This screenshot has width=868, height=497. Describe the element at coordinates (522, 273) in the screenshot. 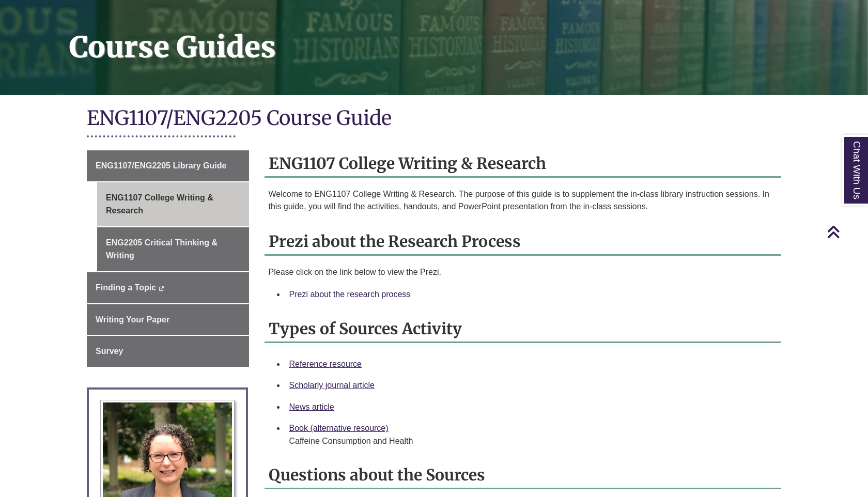

I see `p: Please click on the link below to view the Prezi.` at that location.